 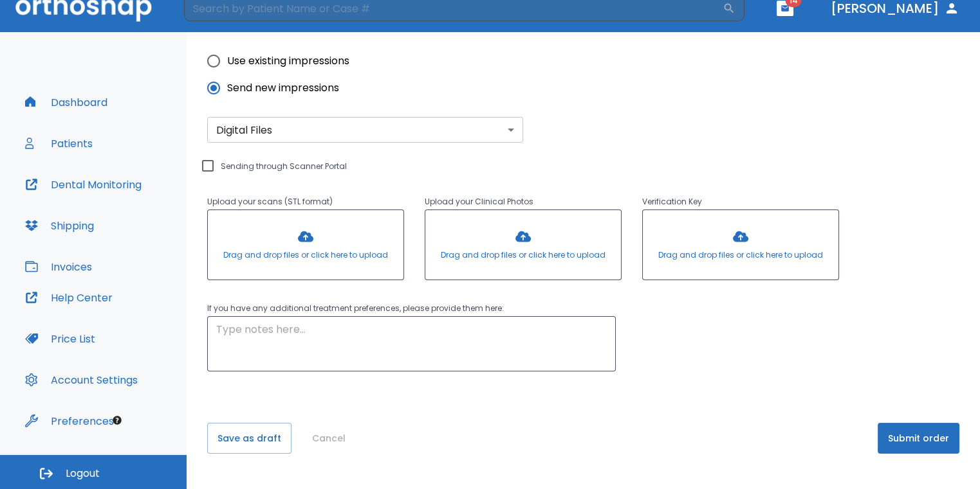 What do you see at coordinates (59, 144) in the screenshot?
I see `a: Patients` at bounding box center [59, 144].